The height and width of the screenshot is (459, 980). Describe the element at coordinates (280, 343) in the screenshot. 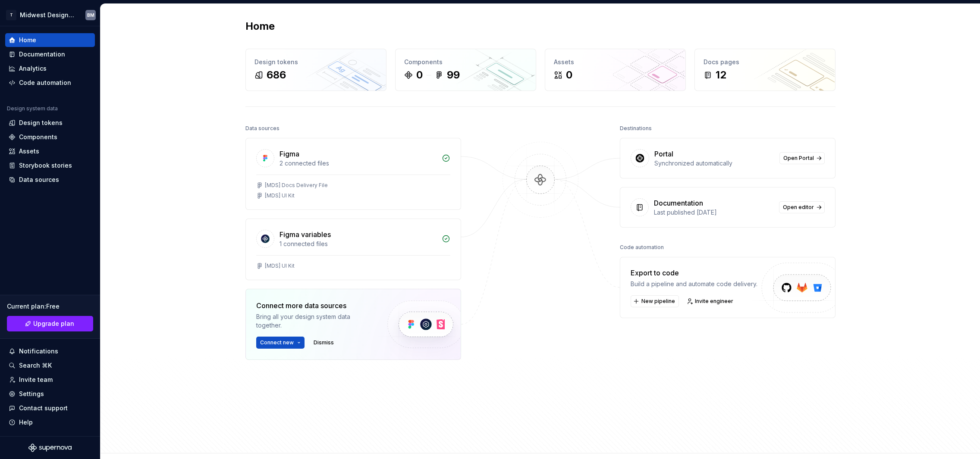

I see `button: Connect new` at that location.